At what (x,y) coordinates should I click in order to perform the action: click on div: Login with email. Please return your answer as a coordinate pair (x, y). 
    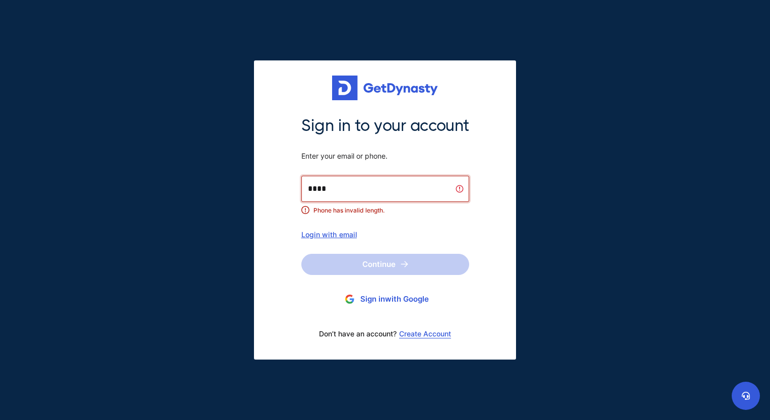
    Looking at the image, I should click on (385, 234).